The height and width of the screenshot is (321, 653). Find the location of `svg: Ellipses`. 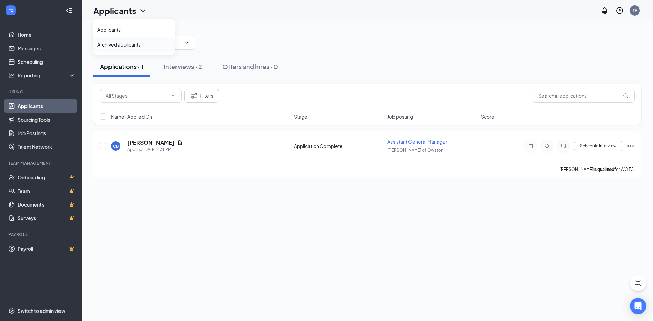

svg: Ellipses is located at coordinates (631, 146).